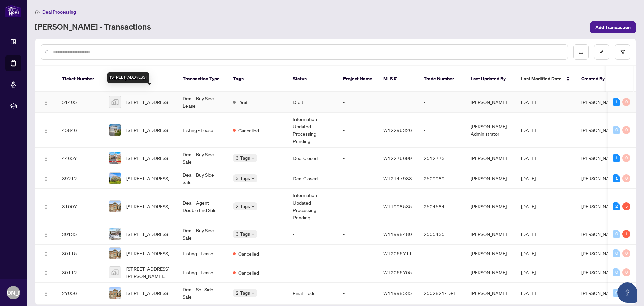 The width and height of the screenshot is (644, 306). What do you see at coordinates (596, 79) in the screenshot?
I see `th: Created By` at bounding box center [596, 79].